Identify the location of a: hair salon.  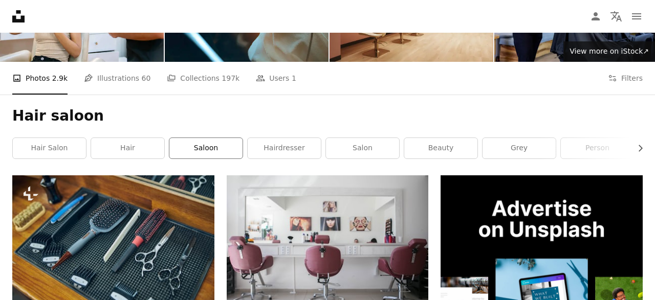
(49, 148).